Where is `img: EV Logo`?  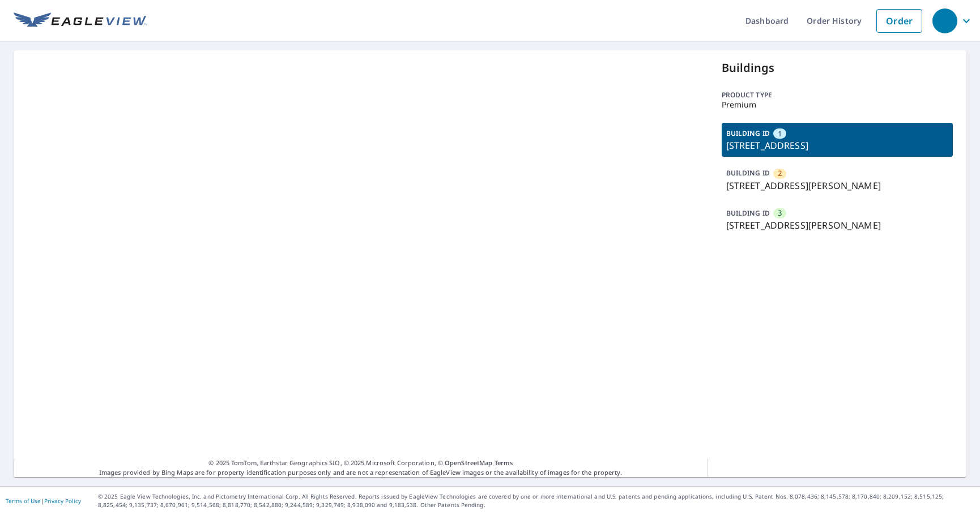 img: EV Logo is located at coordinates (80, 21).